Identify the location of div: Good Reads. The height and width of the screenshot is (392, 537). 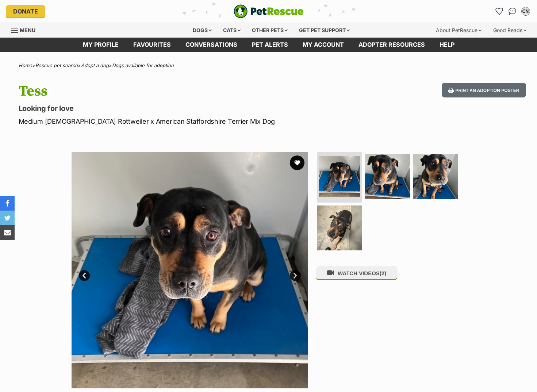
(509, 30).